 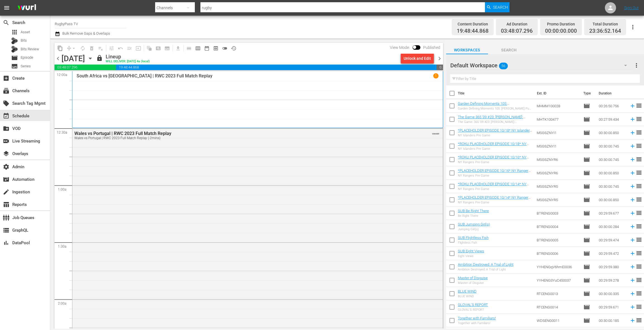 What do you see at coordinates (557, 94) in the screenshot?
I see `th: Ext. ID` at bounding box center [557, 94].